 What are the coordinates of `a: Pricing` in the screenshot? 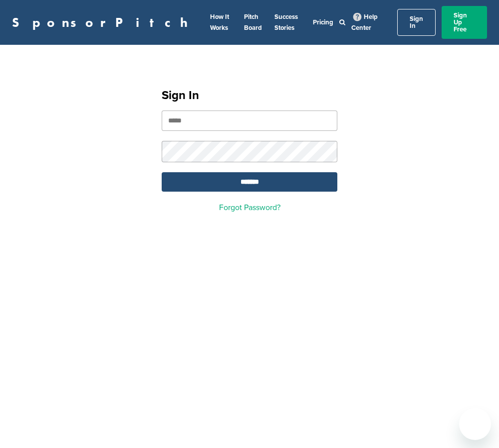 It's located at (323, 22).